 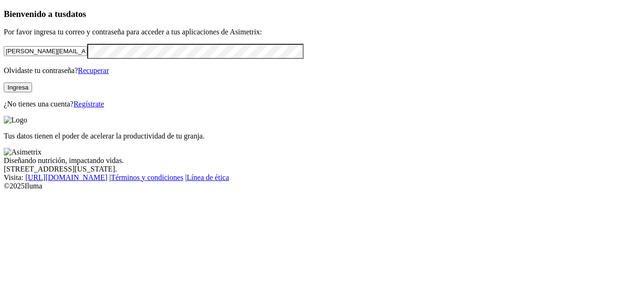 I want to click on p: Olvidaste tu contraseña?, so click(x=322, y=71).